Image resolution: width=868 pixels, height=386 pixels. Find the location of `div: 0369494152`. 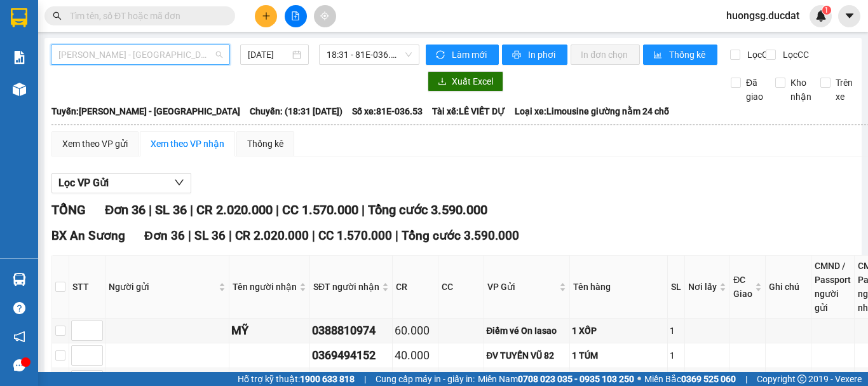

div: 0369494152 is located at coordinates (351, 356).